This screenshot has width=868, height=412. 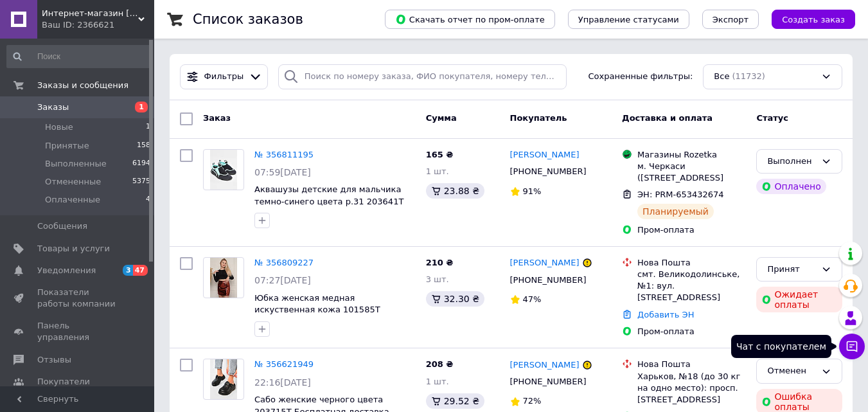 What do you see at coordinates (225, 76) in the screenshot?
I see `span: Фильтры` at bounding box center [225, 76].